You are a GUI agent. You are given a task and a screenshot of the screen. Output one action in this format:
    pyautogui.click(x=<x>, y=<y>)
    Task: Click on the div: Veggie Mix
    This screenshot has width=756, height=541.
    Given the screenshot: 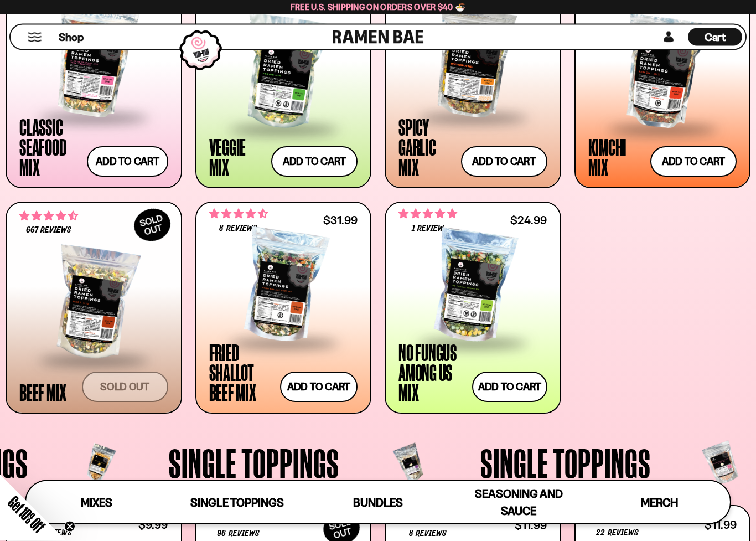 What is the action you would take?
    pyautogui.click(x=237, y=157)
    